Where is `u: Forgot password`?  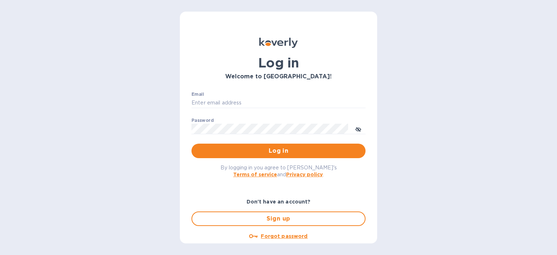
u: Forgot password is located at coordinates (284, 236).